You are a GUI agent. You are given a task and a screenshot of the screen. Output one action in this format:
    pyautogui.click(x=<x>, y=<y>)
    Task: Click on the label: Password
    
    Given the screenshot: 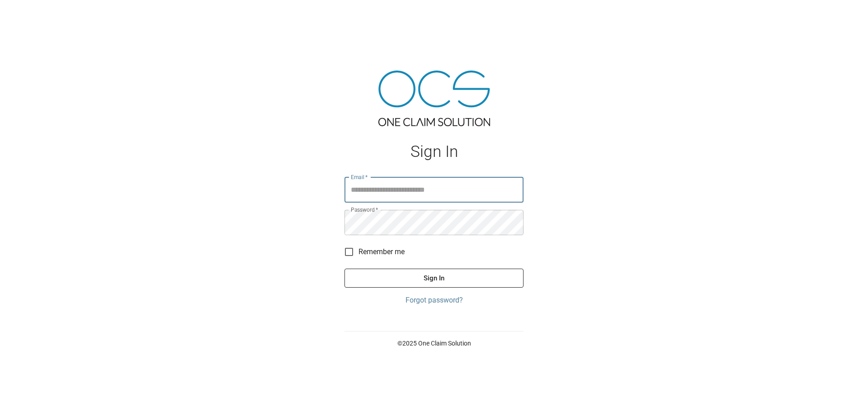 What is the action you would take?
    pyautogui.click(x=365, y=209)
    